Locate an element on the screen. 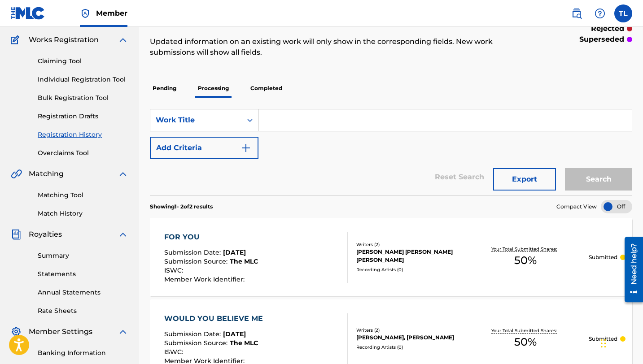 The width and height of the screenshot is (643, 364). p: Pending is located at coordinates (164, 89).